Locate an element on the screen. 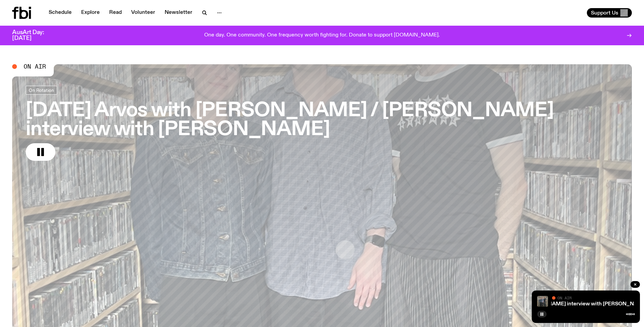  span: On Rotation is located at coordinates (41, 90).